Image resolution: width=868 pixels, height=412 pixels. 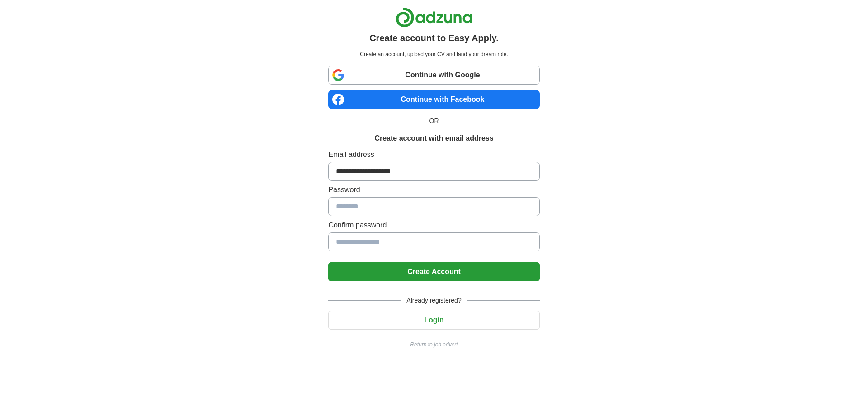 I want to click on label: Password, so click(x=434, y=189).